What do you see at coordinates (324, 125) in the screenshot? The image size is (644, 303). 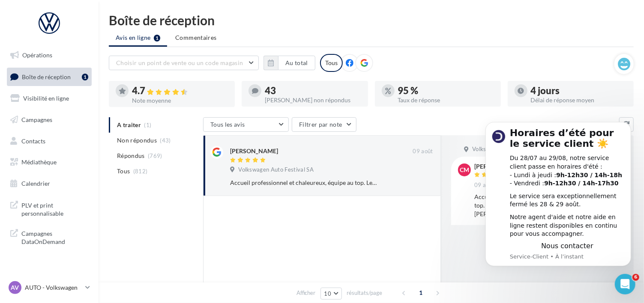 I see `button: Filtrer par note` at bounding box center [324, 125].